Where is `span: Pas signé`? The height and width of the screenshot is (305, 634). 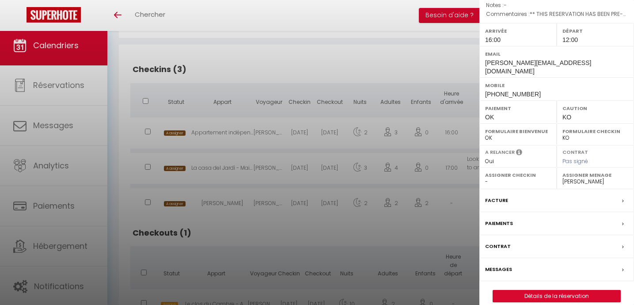
span: Pas signé is located at coordinates (575, 161).